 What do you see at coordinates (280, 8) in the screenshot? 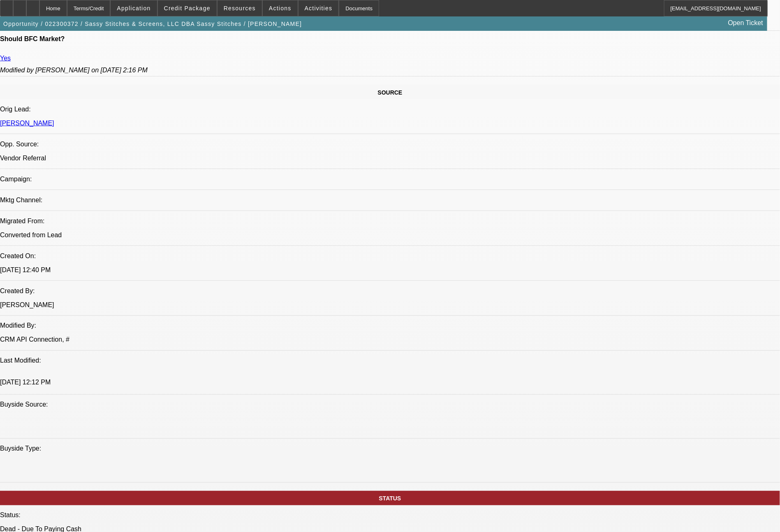
I see `span: Actions` at bounding box center [280, 8].